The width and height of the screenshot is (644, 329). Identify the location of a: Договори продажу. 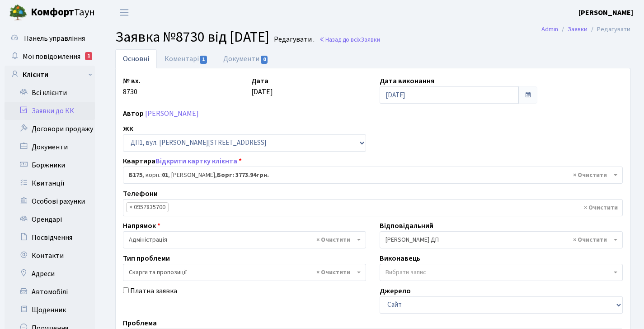
(50, 129).